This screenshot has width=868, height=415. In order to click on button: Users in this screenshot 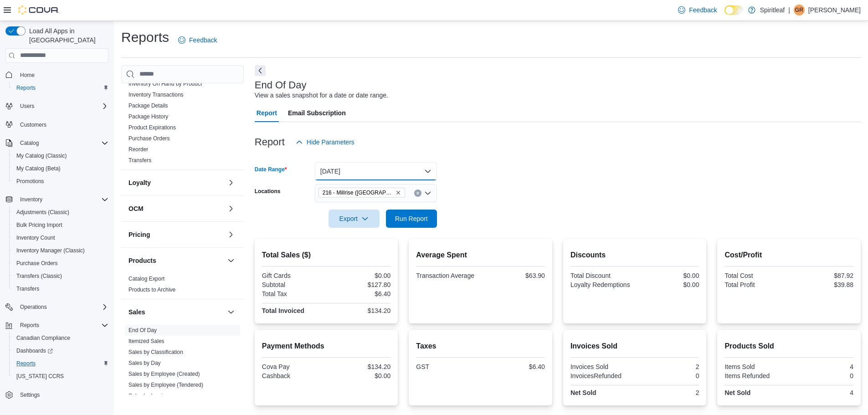, I will do `click(27, 106)`.